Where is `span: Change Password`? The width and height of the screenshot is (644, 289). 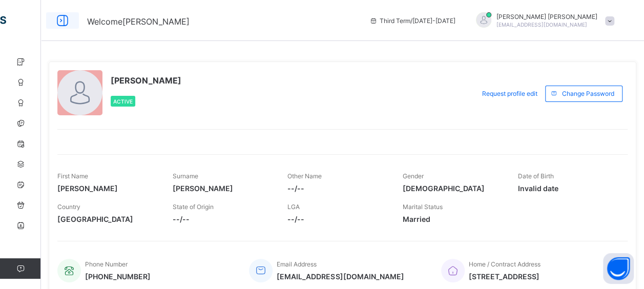 span: Change Password is located at coordinates (588, 93).